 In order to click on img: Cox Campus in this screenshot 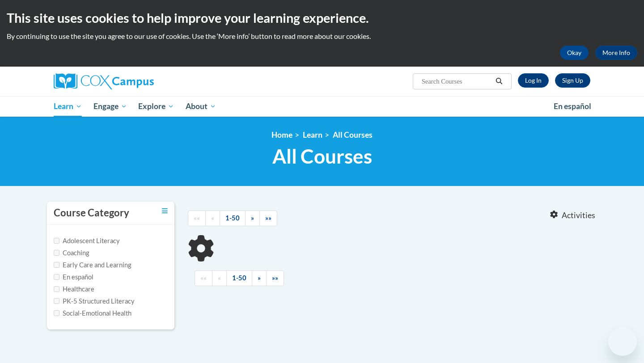, I will do `click(104, 82)`.